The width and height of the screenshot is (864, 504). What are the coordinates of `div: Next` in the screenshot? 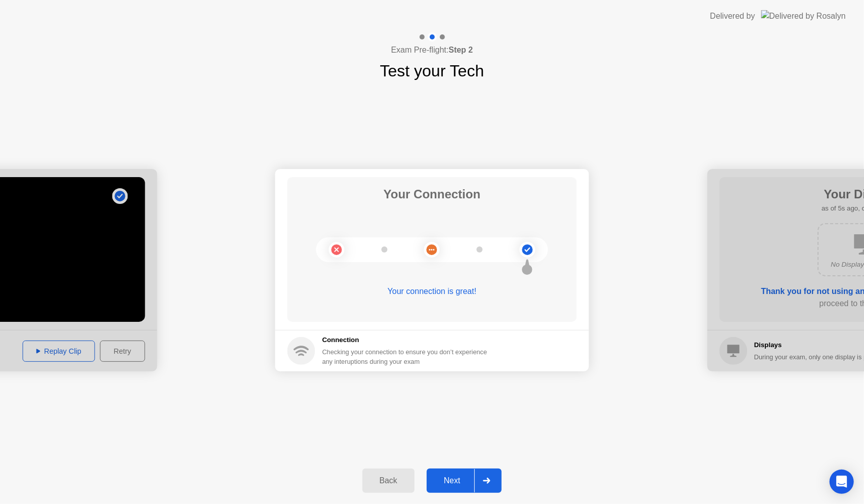 It's located at (452, 481).